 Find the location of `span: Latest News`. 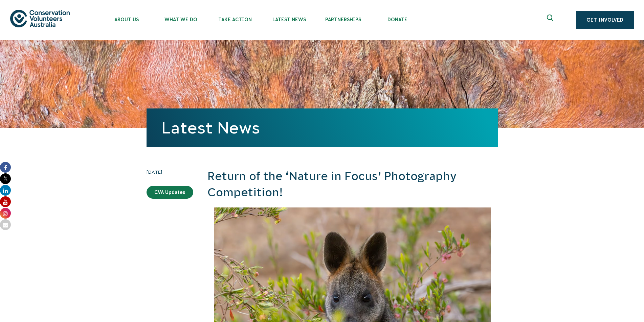

span: Latest News is located at coordinates (289, 20).